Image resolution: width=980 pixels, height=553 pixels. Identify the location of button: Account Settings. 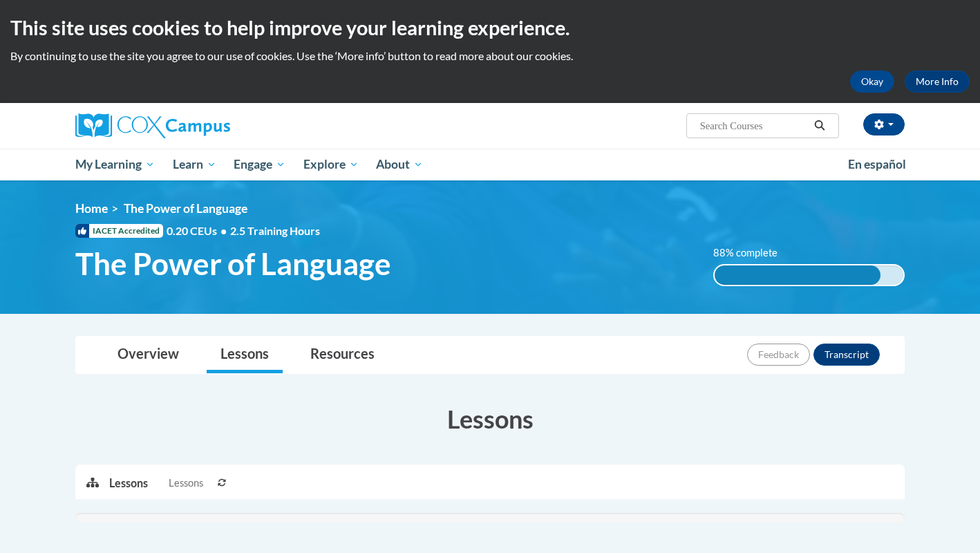
(884, 125).